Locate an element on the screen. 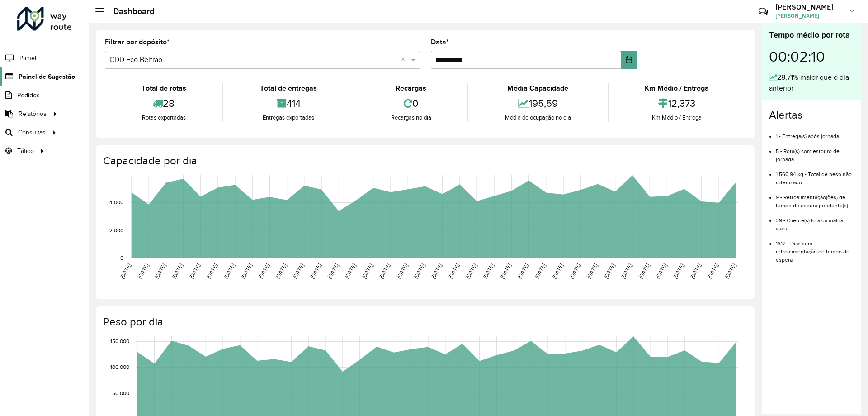  li: 5 - Rota(s) com estouro de jornada is located at coordinates (814, 152).